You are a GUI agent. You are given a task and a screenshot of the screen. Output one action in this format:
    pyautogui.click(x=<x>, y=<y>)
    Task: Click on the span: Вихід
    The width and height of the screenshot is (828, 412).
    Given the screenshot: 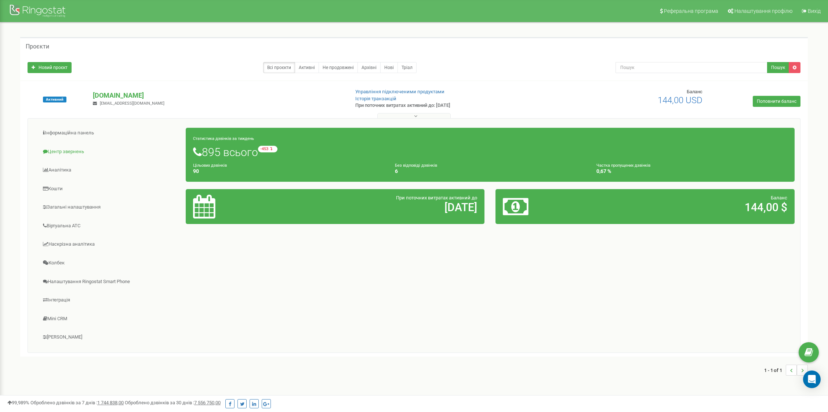 What is the action you would take?
    pyautogui.click(x=814, y=11)
    